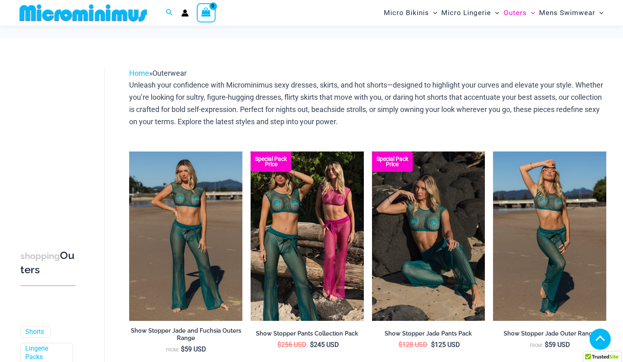 The image size is (623, 362). I want to click on a: Account icon link, so click(185, 13).